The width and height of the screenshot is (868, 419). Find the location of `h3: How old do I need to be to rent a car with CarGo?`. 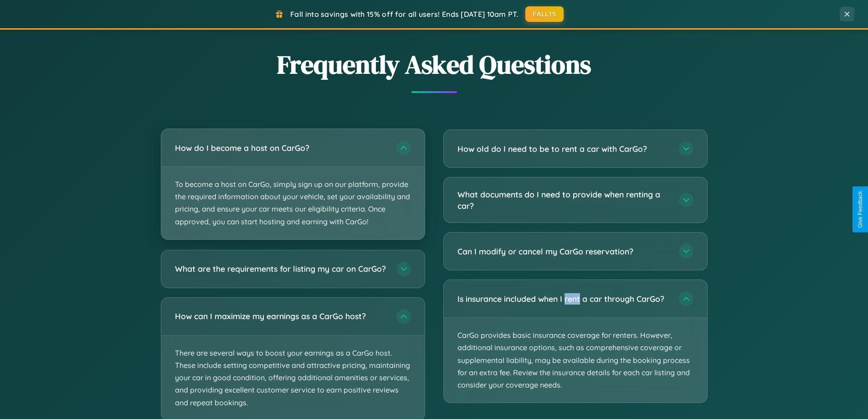

h3: How old do I need to be to rent a car with CarGo? is located at coordinates (563, 148).